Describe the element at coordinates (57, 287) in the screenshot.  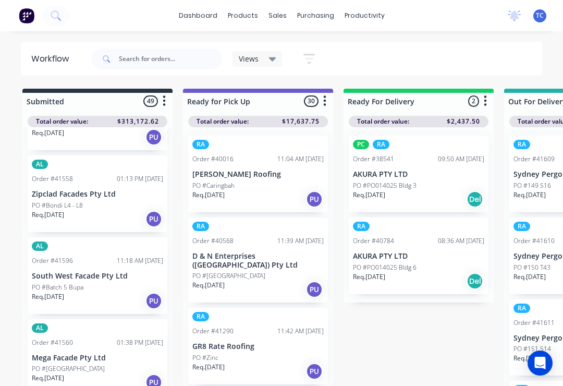
I see `p: PO #Batch 5 Bupa` at that location.